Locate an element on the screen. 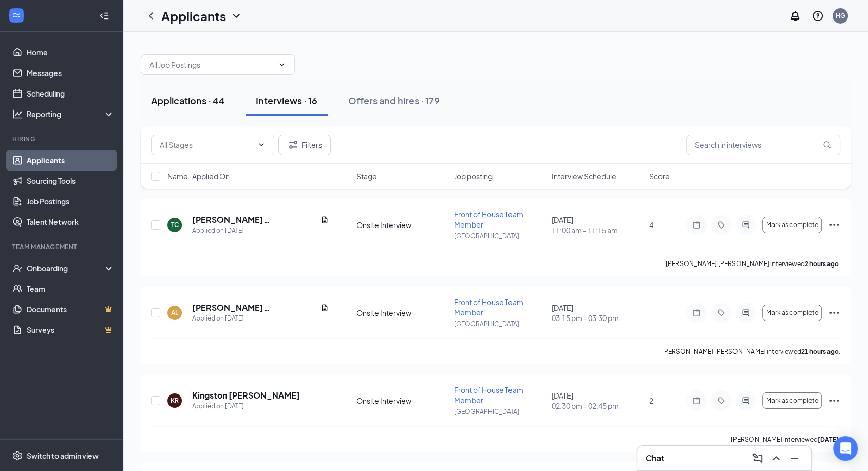  svg: Settings is located at coordinates (17, 456).